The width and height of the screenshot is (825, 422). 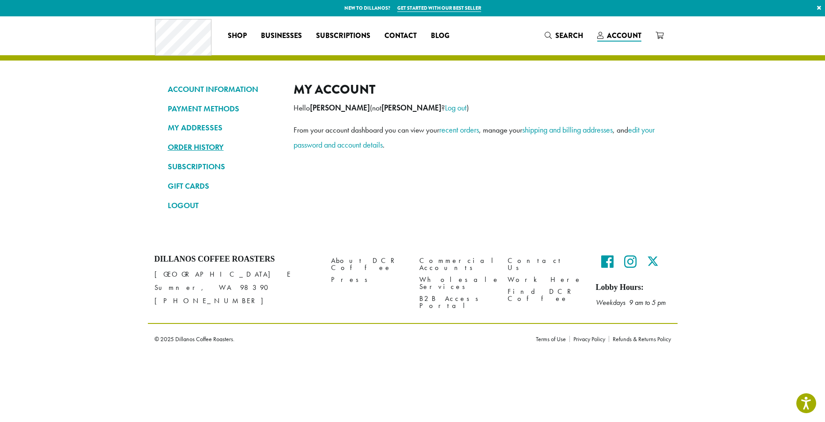 What do you see at coordinates (589, 339) in the screenshot?
I see `a: Privacy Policy` at bounding box center [589, 339].